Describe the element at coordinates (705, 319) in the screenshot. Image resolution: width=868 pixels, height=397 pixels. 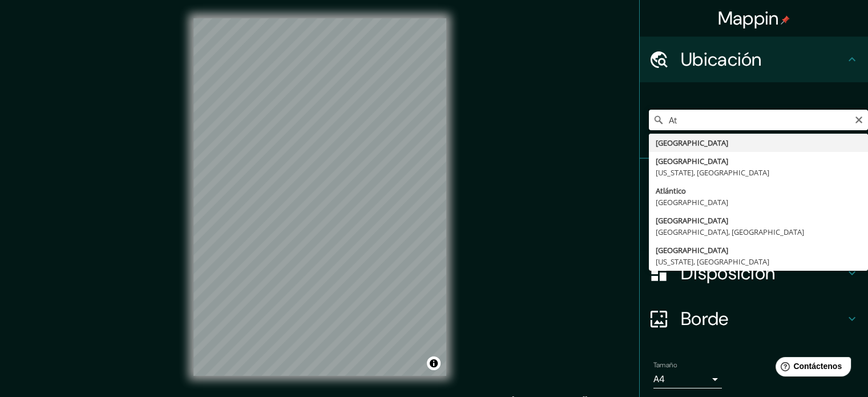
I see `font: Borde` at that location.